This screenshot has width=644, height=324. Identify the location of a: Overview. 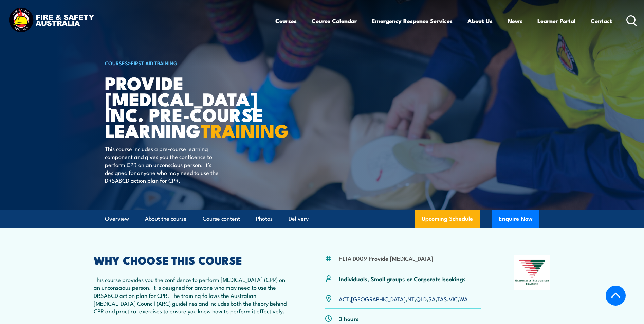
(117, 219).